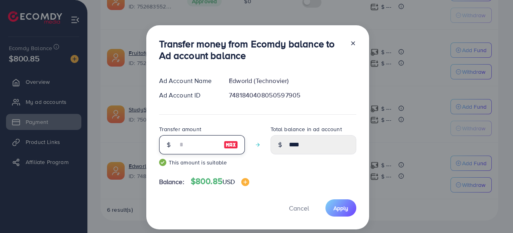  What do you see at coordinates (220, 181) in the screenshot?
I see `h4: $800.85` at bounding box center [220, 181].